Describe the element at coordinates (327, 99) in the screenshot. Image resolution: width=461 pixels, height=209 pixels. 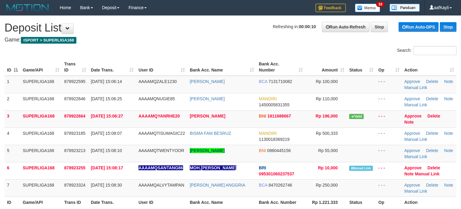
I see `span: Rp 110,000` at that location.